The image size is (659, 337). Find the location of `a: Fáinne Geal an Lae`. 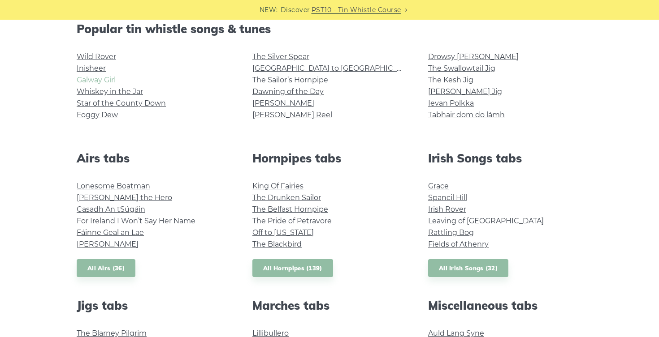

a: Fáinne Geal an Lae is located at coordinates (110, 233).